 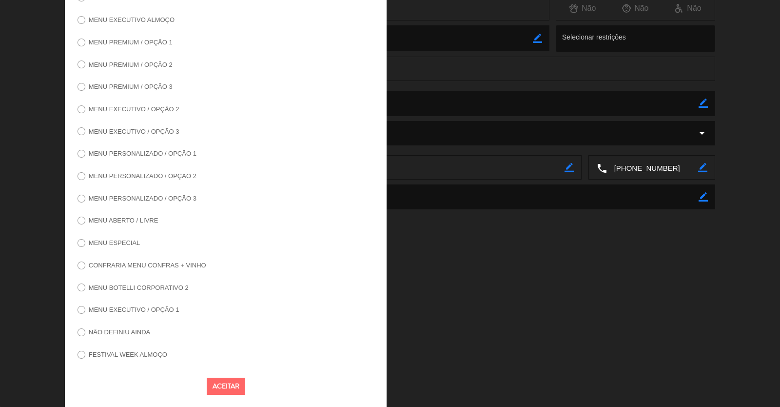 I want to click on label: NÃO DEFINIU AINDA, so click(x=119, y=332).